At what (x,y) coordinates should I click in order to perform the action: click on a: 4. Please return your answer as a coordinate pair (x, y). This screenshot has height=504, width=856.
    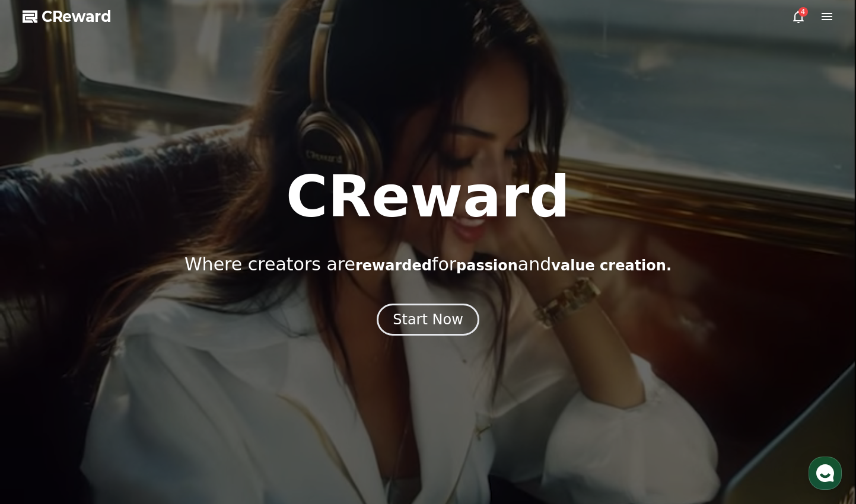
    Looking at the image, I should click on (798, 16).